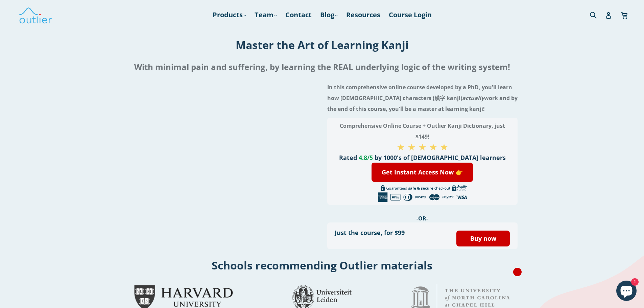 The width and height of the screenshot is (644, 308). What do you see at coordinates (230, 15) in the screenshot?
I see `a: Products` at bounding box center [230, 15].